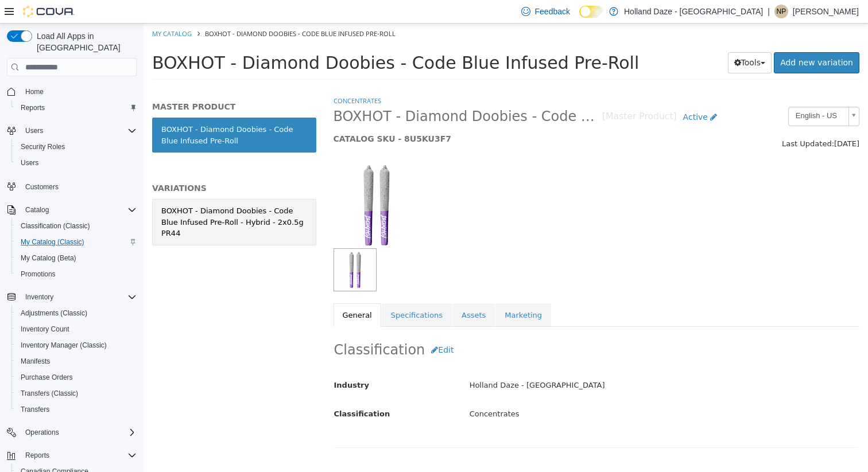 The width and height of the screenshot is (868, 472). I want to click on div: Concentrates, so click(521, 391).